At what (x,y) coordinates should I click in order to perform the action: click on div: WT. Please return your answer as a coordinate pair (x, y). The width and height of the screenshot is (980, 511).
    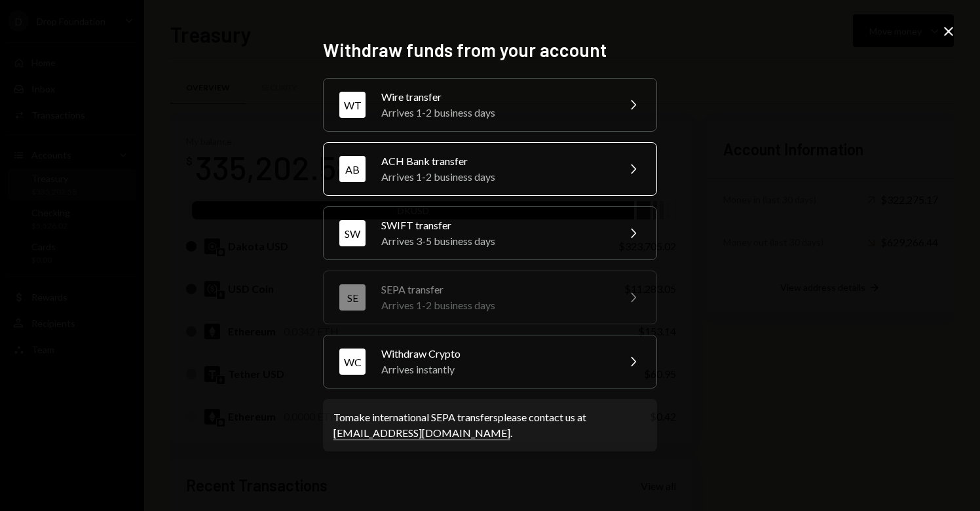
    Looking at the image, I should click on (352, 104).